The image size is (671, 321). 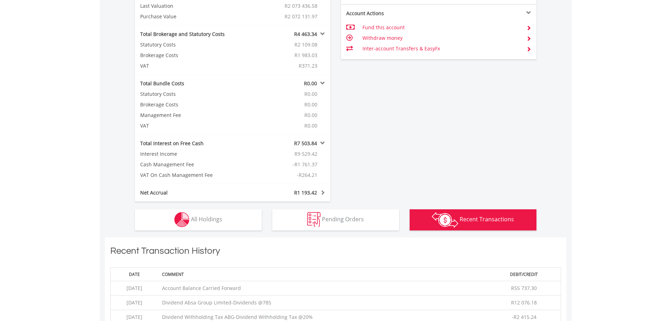 I want to click on span: -R2 415.24, so click(x=524, y=317).